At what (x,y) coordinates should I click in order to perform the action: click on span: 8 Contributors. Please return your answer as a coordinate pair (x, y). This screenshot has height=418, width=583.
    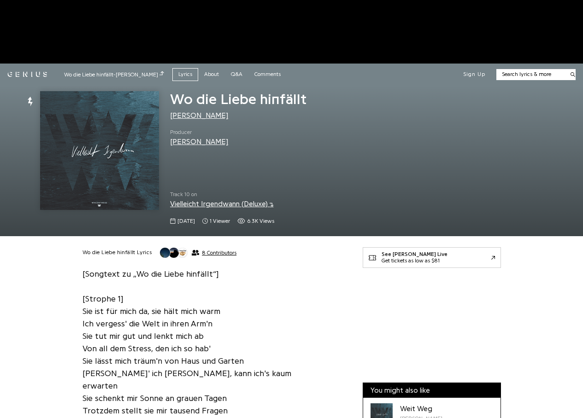
    Looking at the image, I should click on (219, 253).